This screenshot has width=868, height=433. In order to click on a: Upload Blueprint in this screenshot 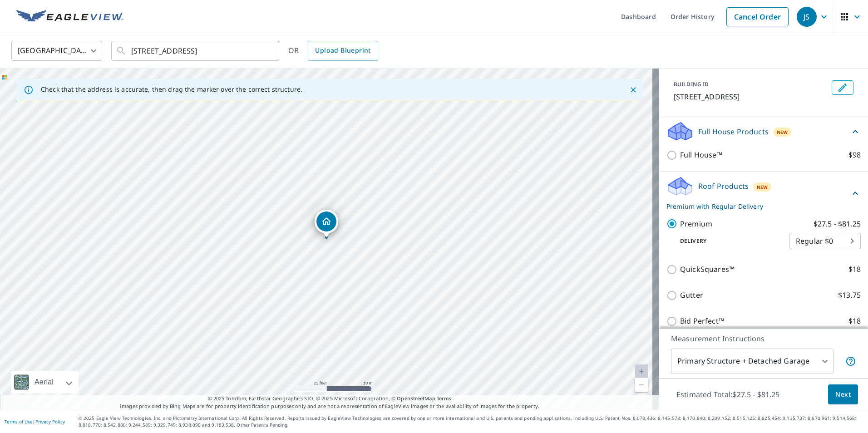, I will do `click(343, 51)`.